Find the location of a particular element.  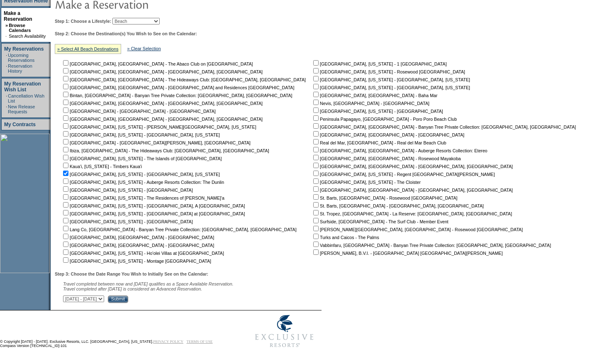

a: Reservation History is located at coordinates (20, 68).